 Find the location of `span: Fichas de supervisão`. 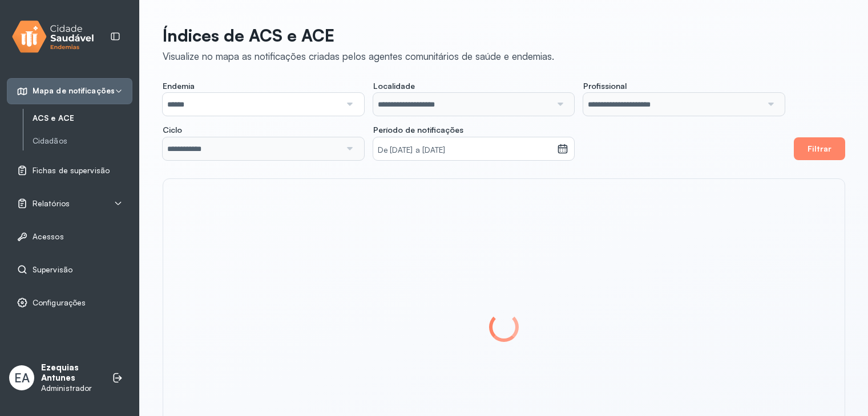

span: Fichas de supervisão is located at coordinates (70, 171).